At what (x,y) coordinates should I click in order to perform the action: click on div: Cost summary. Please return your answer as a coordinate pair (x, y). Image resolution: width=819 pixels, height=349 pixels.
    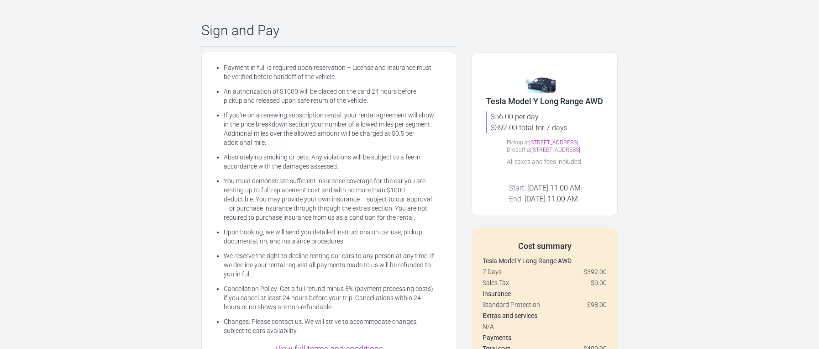
    Looking at the image, I should click on (544, 246).